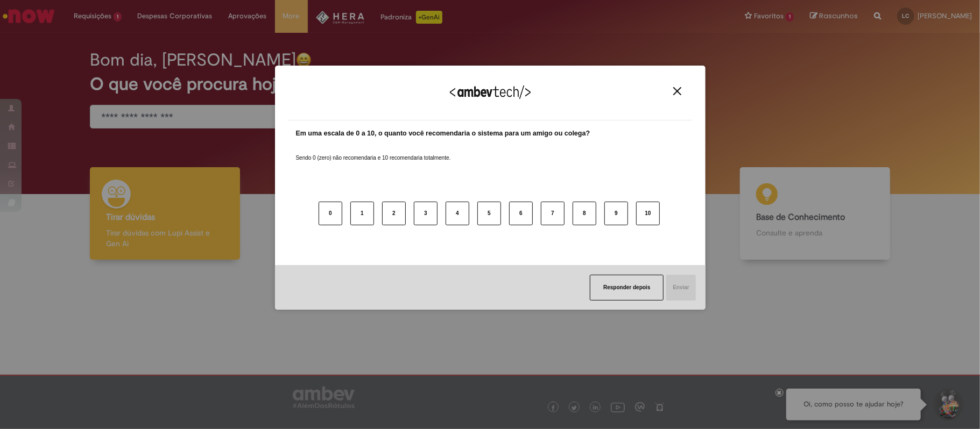 The width and height of the screenshot is (980, 429). I want to click on label: Sendo 0 (zero) não recomendaria e 10 recomendaria totalmente., so click(374, 152).